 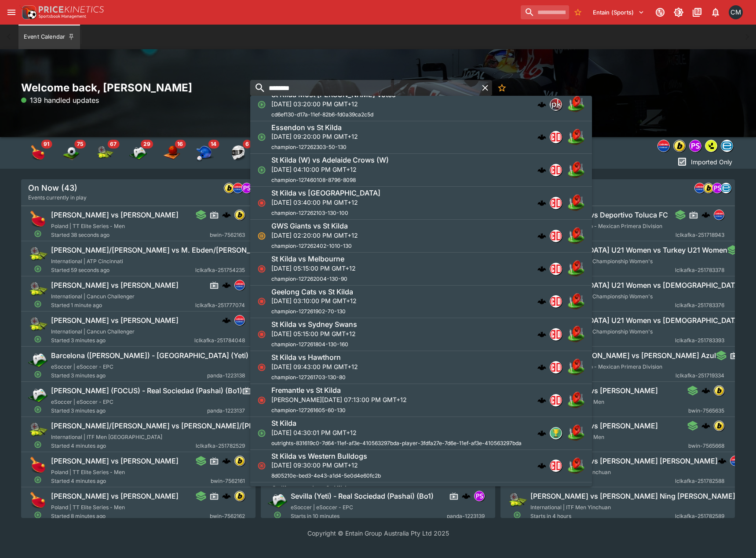 I want to click on span: Mexico | Football Mexico - Mexican Primera Division, so click(x=596, y=366).